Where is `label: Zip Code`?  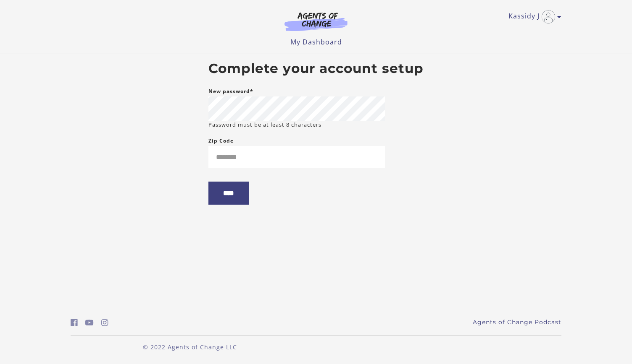
label: Zip Code is located at coordinates (221, 141).